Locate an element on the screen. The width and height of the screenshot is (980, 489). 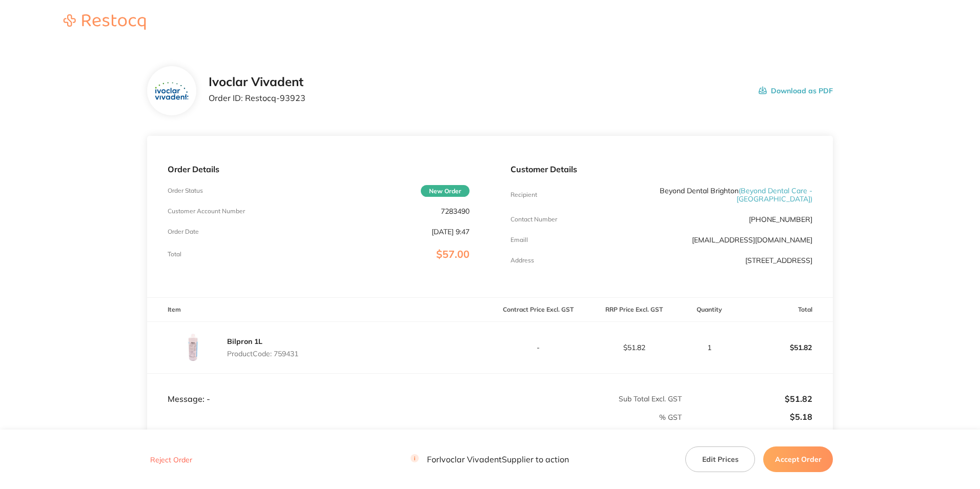
a: Restocq logo is located at coordinates (104, 23).